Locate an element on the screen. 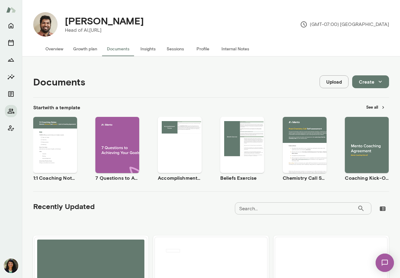 The image size is (400, 278). button: Overview is located at coordinates (54, 49).